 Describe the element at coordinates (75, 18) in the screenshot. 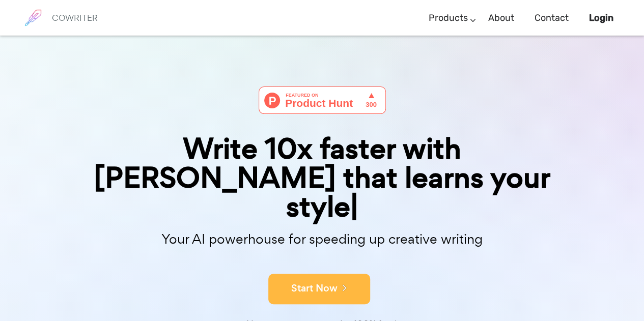

I see `h6: COWRITER` at that location.